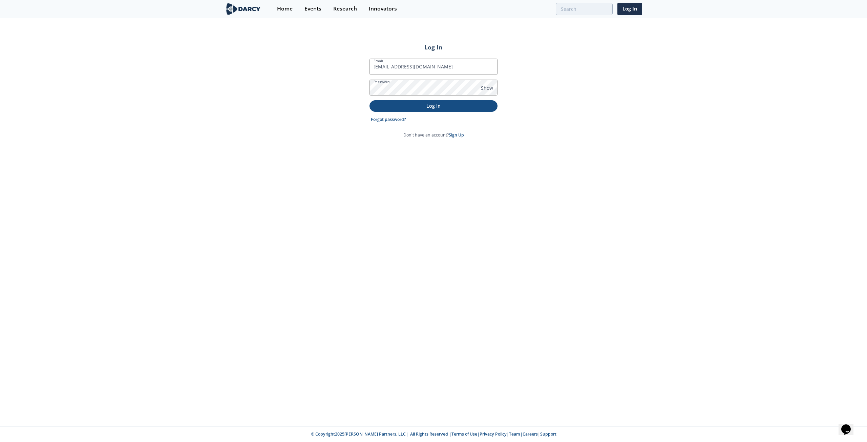 This screenshot has height=442, width=867. What do you see at coordinates (243, 9) in the screenshot?
I see `img: logo-wide.svg` at bounding box center [243, 9].